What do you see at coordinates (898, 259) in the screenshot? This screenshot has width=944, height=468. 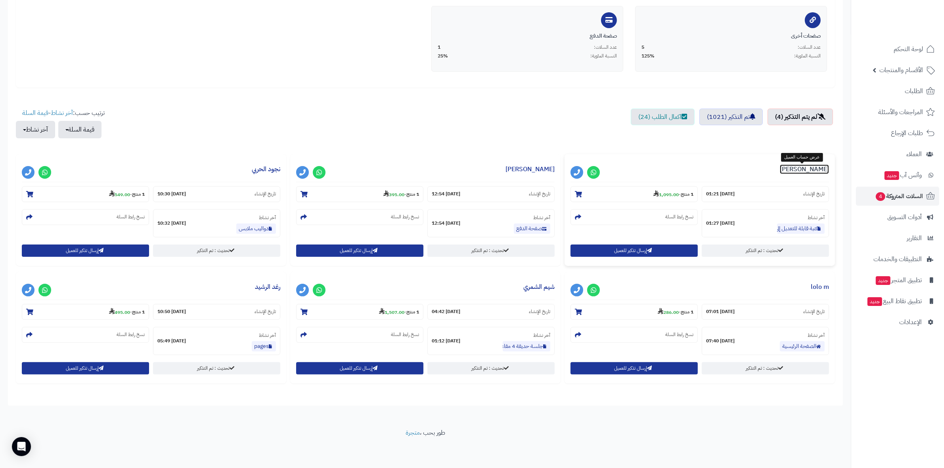 I see `span: التطبيقات والخدمات` at bounding box center [898, 259].